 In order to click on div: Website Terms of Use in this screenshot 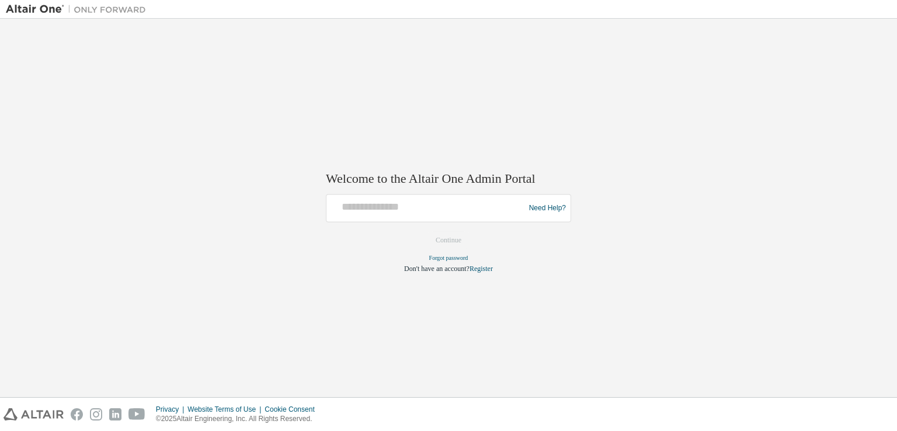, I will do `click(226, 409)`.